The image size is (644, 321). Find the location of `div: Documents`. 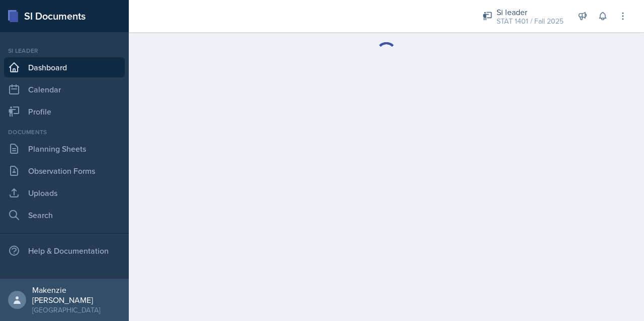

div: Documents is located at coordinates (65, 132).